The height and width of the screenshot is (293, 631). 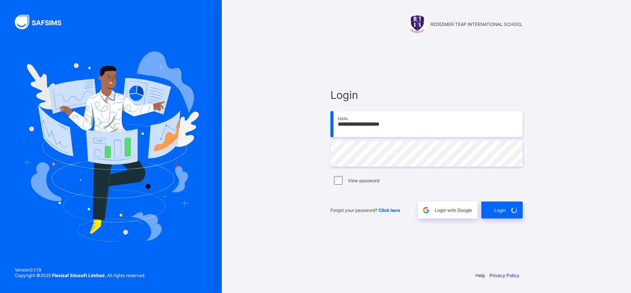 I want to click on a: Click here, so click(x=389, y=210).